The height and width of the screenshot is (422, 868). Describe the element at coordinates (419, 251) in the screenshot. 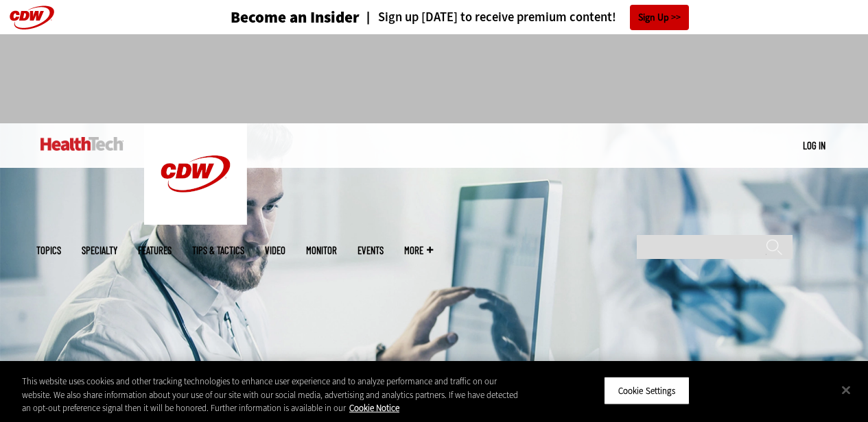

I see `span: More` at that location.